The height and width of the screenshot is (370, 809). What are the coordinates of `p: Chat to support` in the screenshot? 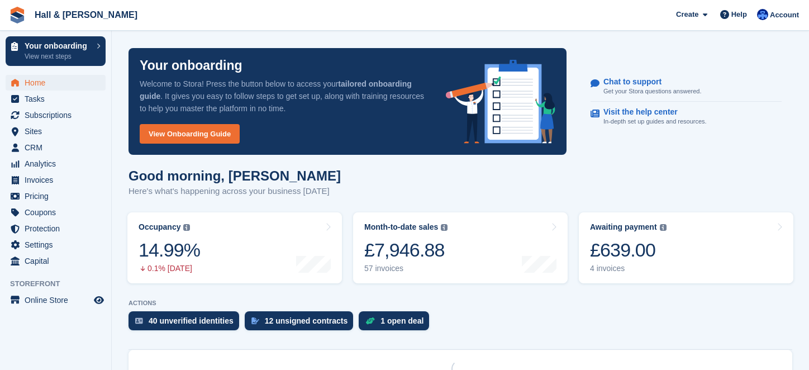 It's located at (647, 82).